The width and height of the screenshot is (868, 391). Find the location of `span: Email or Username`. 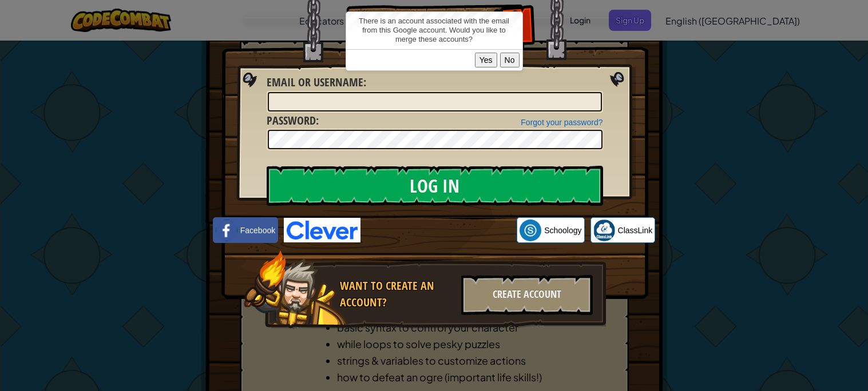

span: Email or Username is located at coordinates (315, 82).